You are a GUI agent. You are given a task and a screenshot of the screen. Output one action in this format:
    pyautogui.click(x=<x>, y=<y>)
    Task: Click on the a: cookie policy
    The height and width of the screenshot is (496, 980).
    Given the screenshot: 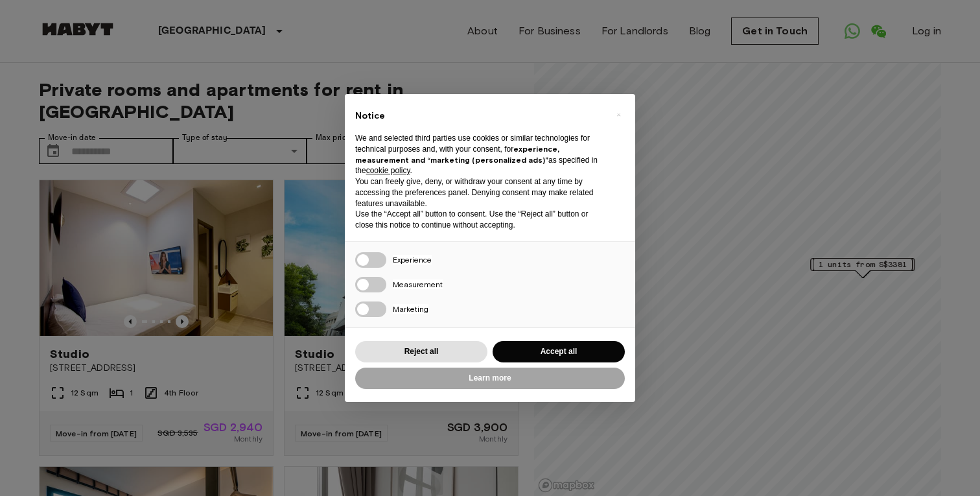 What is the action you would take?
    pyautogui.click(x=388, y=171)
    